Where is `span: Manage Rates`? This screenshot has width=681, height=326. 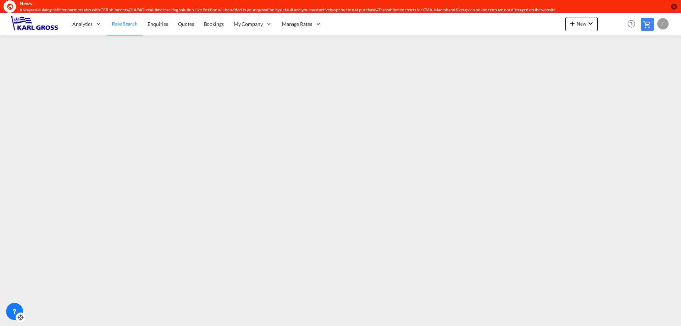
span: Manage Rates is located at coordinates (297, 24).